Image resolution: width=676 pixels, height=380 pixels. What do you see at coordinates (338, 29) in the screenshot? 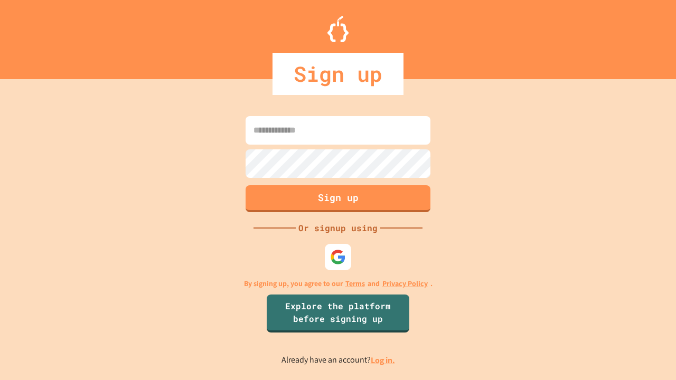
I see `img: Logo.svg` at bounding box center [338, 29].